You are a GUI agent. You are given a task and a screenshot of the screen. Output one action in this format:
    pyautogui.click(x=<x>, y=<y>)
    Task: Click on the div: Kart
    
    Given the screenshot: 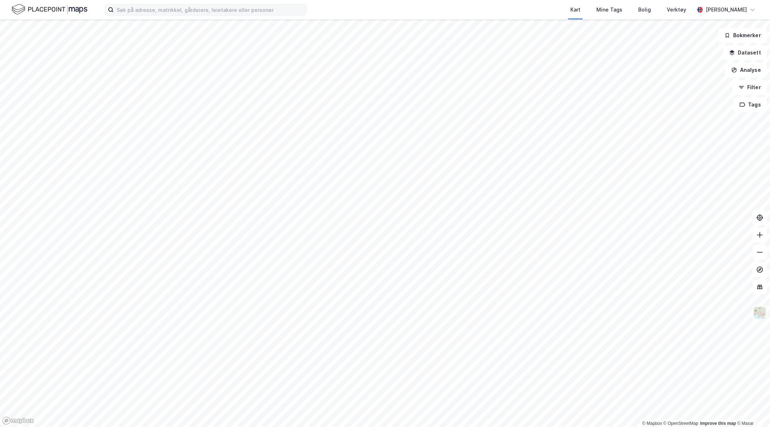 What is the action you would take?
    pyautogui.click(x=575, y=10)
    